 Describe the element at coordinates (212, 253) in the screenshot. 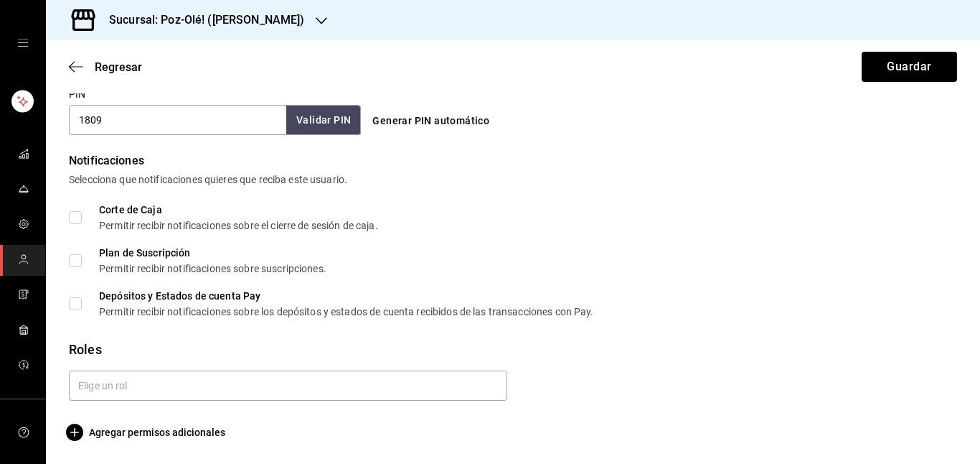

I see `div: Plan de Suscripción` at that location.